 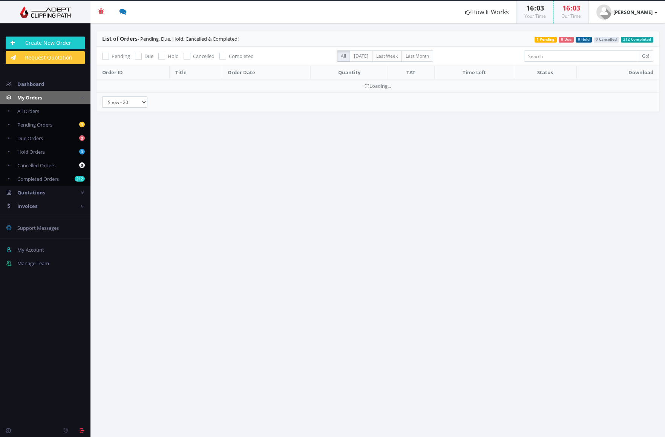 What do you see at coordinates (170, 39) in the screenshot?
I see `span: - Pending, Due, Hold, Cancelled & Completed!` at bounding box center [170, 39].